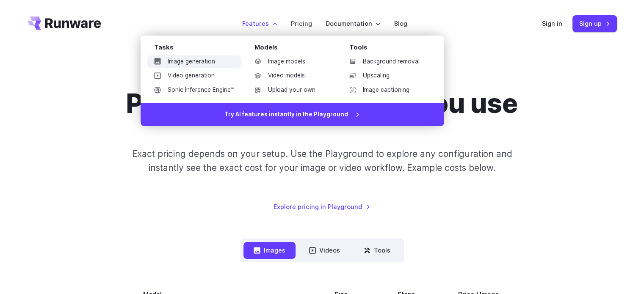 Image resolution: width=644 pixels, height=294 pixels. What do you see at coordinates (292, 76) in the screenshot?
I see `a: Video models` at bounding box center [292, 76].